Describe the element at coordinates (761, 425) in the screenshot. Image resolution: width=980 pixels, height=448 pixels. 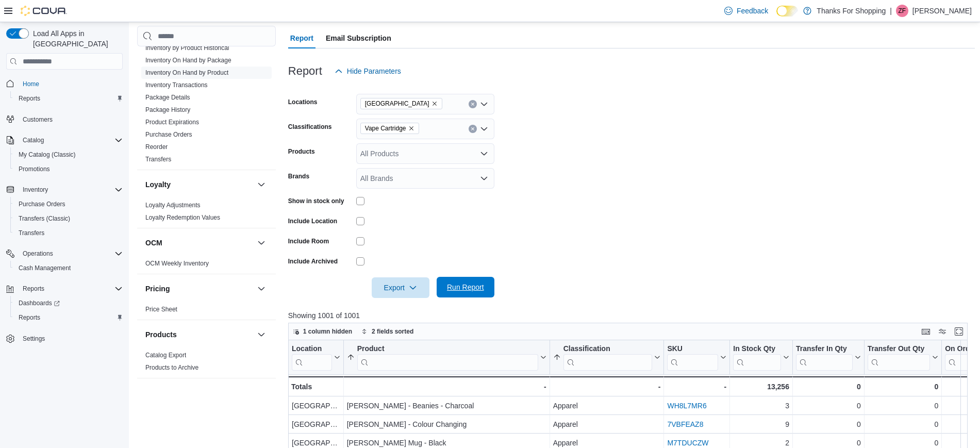
I see `div: 9` at that location.